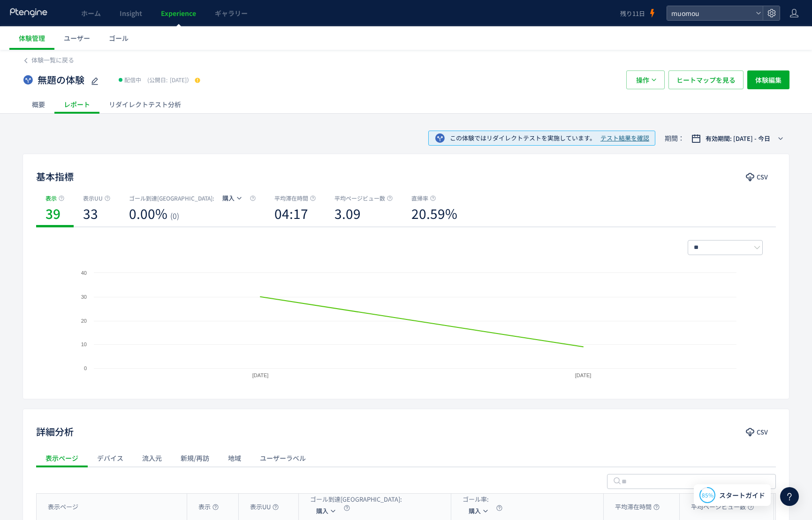 Image resolution: width=812 pixels, height=520 pixels. Describe the element at coordinates (84, 344) in the screenshot. I see `text: 10` at that location.